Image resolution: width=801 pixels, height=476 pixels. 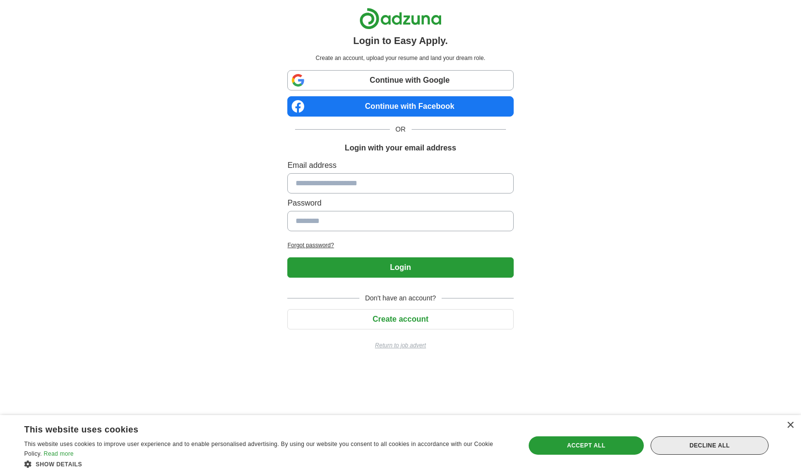 I want to click on a: Continue with Google, so click(x=400, y=80).